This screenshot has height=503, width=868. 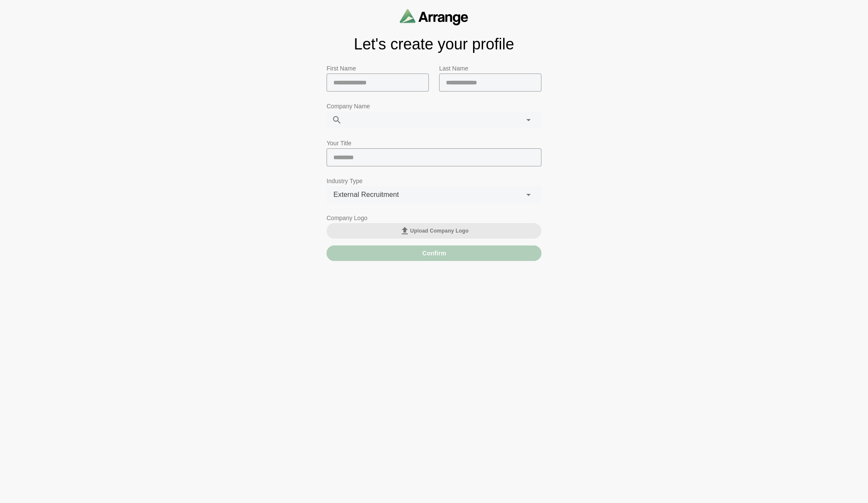 What do you see at coordinates (434, 231) in the screenshot?
I see `button: Upload Company Logo` at bounding box center [434, 231].